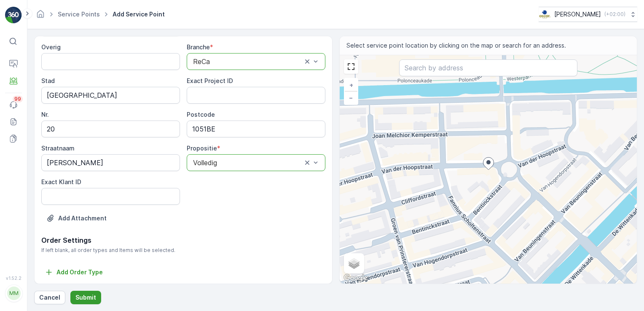  Describe the element at coordinates (82, 218) in the screenshot. I see `p: Add Attachment` at that location.